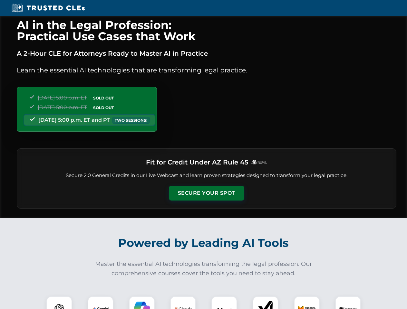 Image resolution: width=407 pixels, height=309 pixels. What do you see at coordinates (204, 269) in the screenshot?
I see `p: Master the essential AI technologies transforming the legal profession. Our comprehensive courses...` at bounding box center [204, 269].